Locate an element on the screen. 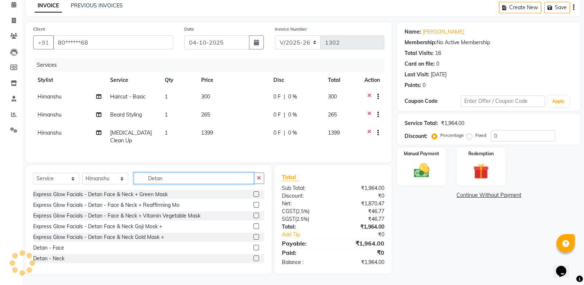  div: 16 is located at coordinates (438, 53).